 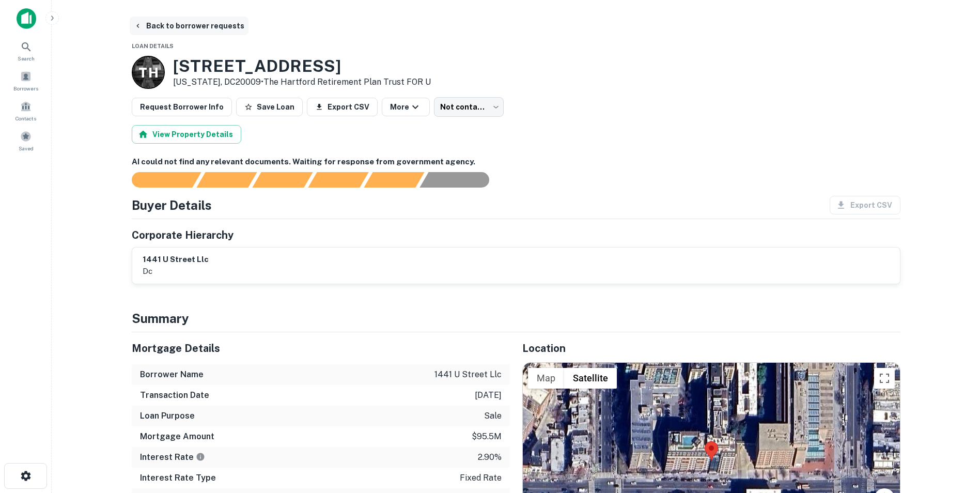 What do you see at coordinates (469, 107) in the screenshot?
I see `div: Not contacted` at bounding box center [469, 107].